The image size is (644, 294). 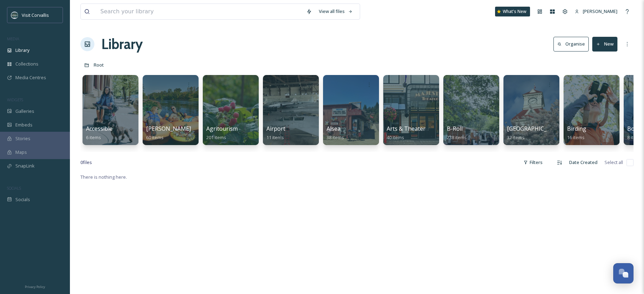 What do you see at coordinates (86, 162) in the screenshot?
I see `span: 0 file s` at bounding box center [86, 162].